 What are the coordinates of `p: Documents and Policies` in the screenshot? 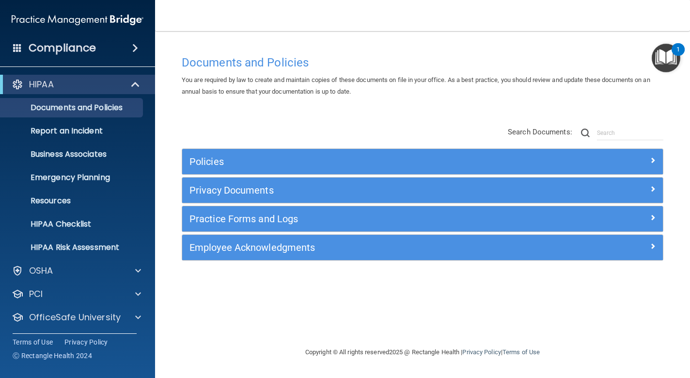 It's located at (72, 108).